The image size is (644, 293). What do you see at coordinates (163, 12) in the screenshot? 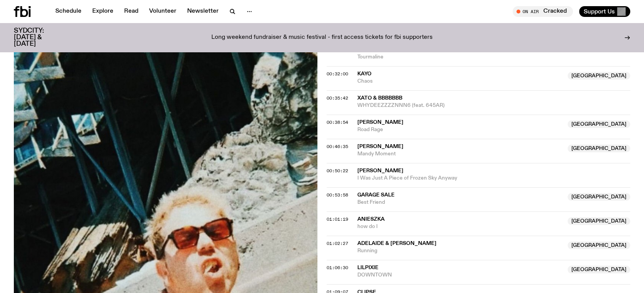
I see `a: Volunteer` at bounding box center [163, 12].